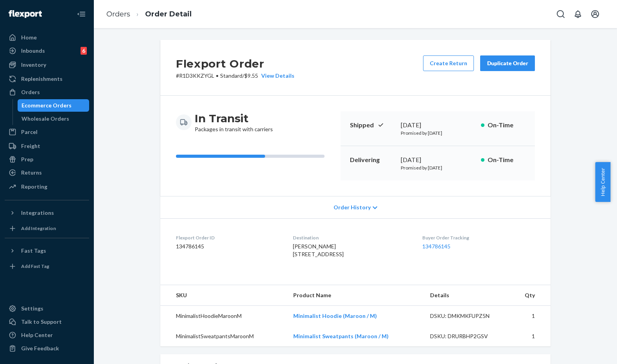  What do you see at coordinates (224, 336) in the screenshot?
I see `td: MinimalistSweatpantsMaroonM` at bounding box center [224, 336].